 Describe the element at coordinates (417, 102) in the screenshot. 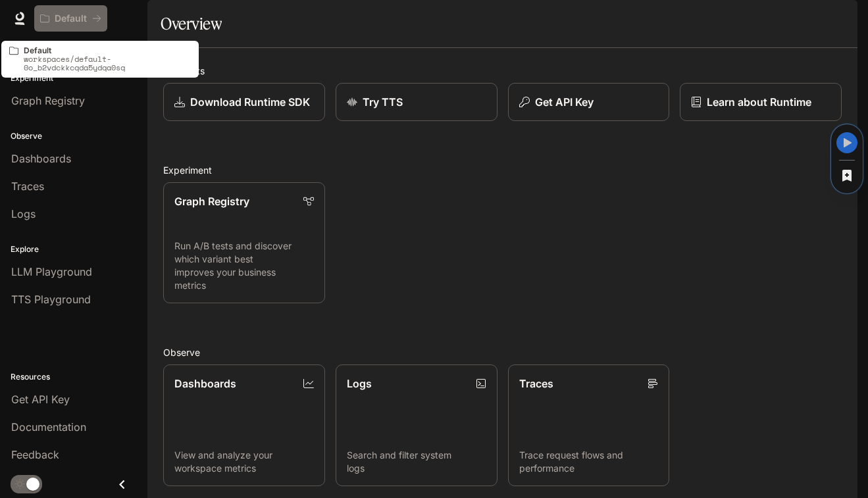

I see `a: Try TTS` at that location.